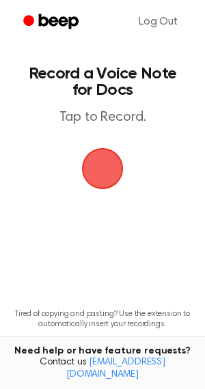  I want to click on button: Beep Logo, so click(102, 168).